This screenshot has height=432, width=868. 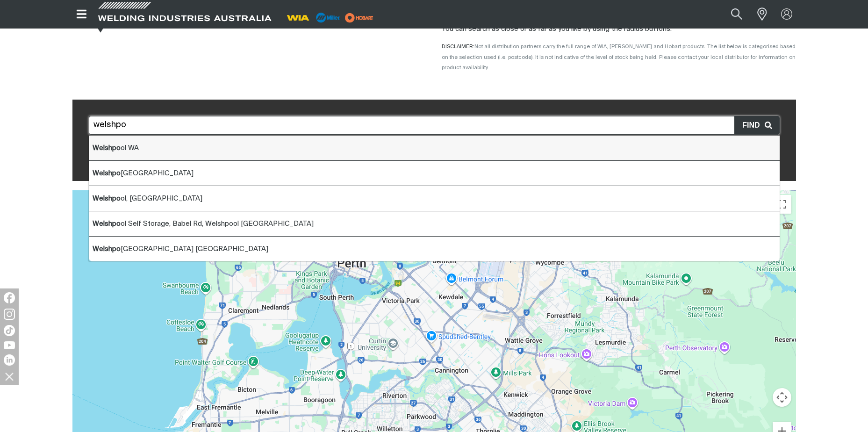 I want to click on button: Search products, so click(x=737, y=14).